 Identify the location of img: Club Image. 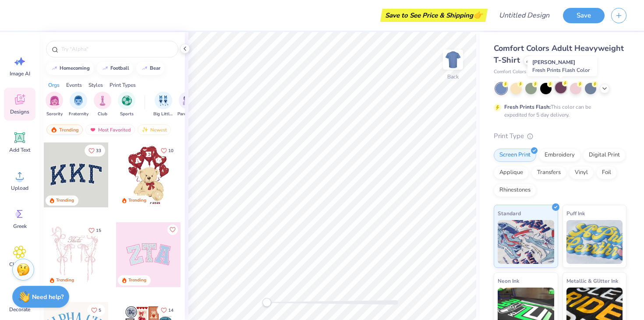
(103, 100).